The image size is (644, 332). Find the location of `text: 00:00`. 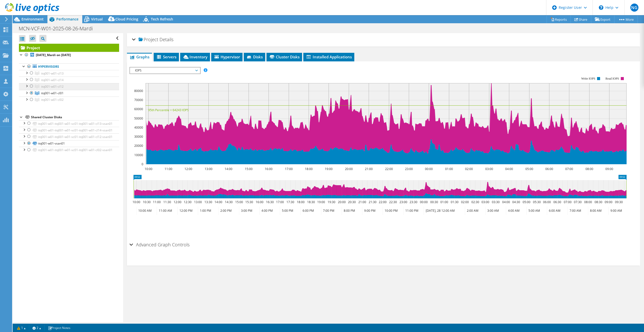

text: 00:00 is located at coordinates (428, 168).